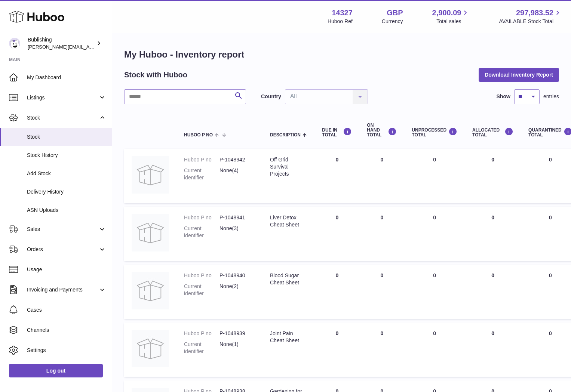  What do you see at coordinates (337, 132) in the screenshot?
I see `div: DUE IN TOTAL` at bounding box center [337, 132].